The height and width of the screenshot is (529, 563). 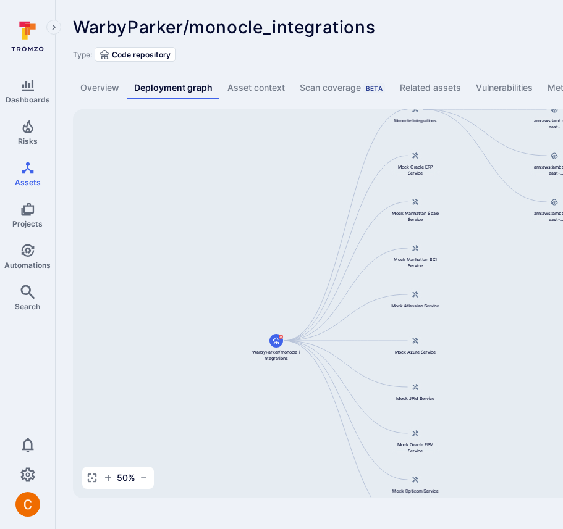 I want to click on div: Beta, so click(x=374, y=88).